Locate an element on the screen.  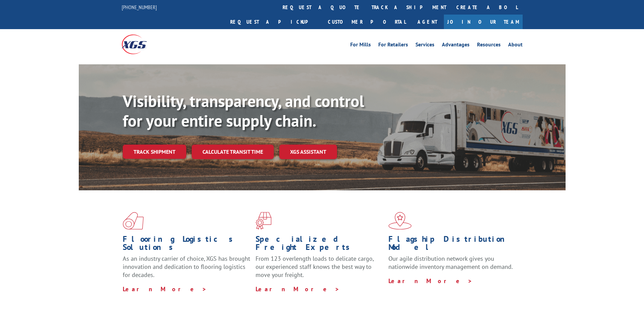
a: Services is located at coordinates (425, 45).